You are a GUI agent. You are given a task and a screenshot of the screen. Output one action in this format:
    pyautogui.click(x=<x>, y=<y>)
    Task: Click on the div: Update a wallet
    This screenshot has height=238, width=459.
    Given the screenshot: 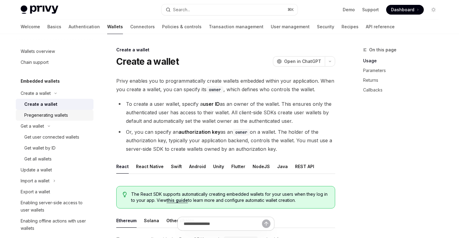 What is the action you would take?
    pyautogui.click(x=36, y=170)
    